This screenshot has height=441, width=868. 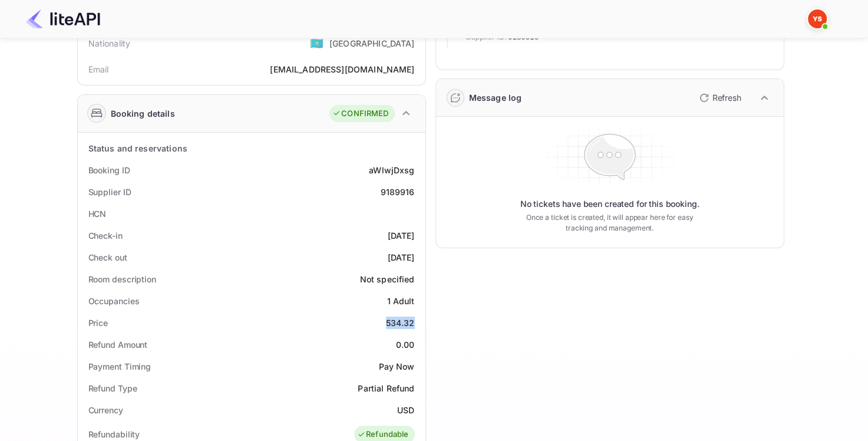 I want to click on div: Not specified, so click(x=387, y=279).